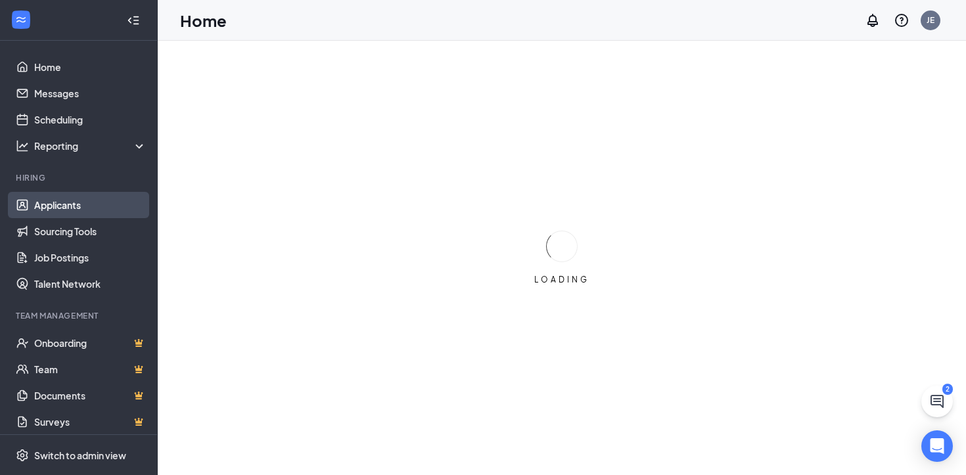  I want to click on div: Switch to admin view, so click(80, 455).